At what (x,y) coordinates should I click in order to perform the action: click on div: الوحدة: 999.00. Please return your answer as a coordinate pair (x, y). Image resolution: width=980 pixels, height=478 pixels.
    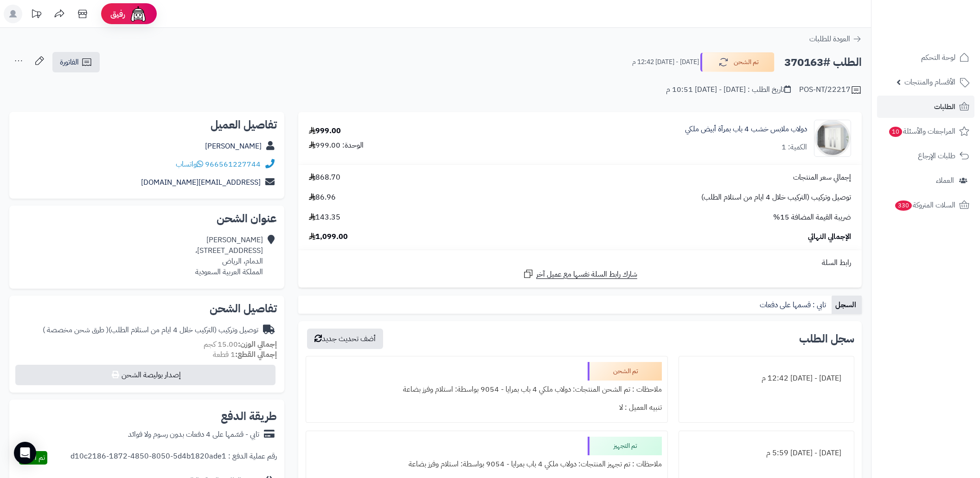
    Looking at the image, I should click on (337, 145).